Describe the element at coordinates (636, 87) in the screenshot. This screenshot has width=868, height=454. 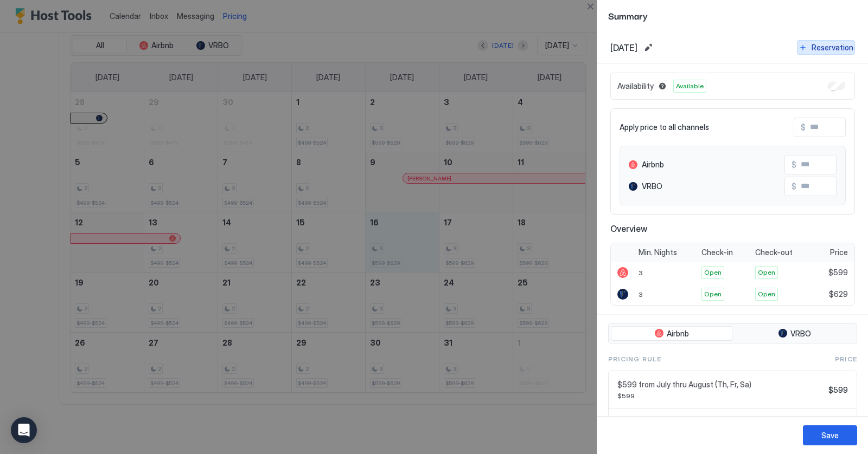
I see `span: Availability` at that location.